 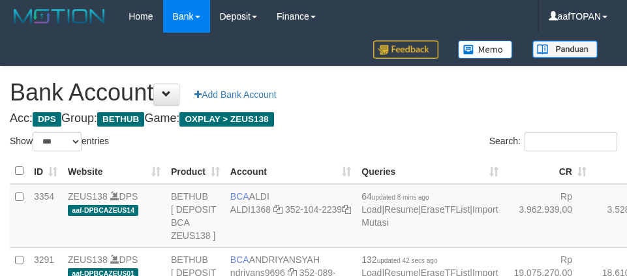 What do you see at coordinates (47, 119) in the screenshot?
I see `span: DPS` at bounding box center [47, 119].